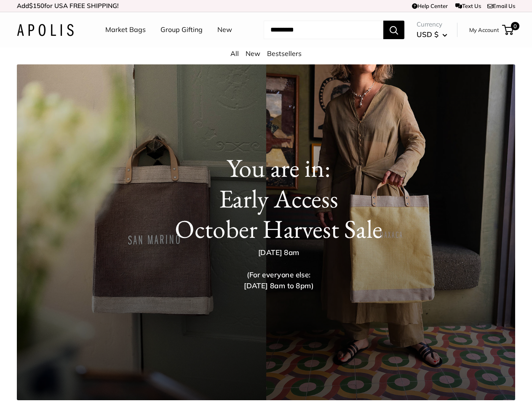 The image size is (532, 404). Describe the element at coordinates (430, 6) in the screenshot. I see `a: Help Center` at that location.